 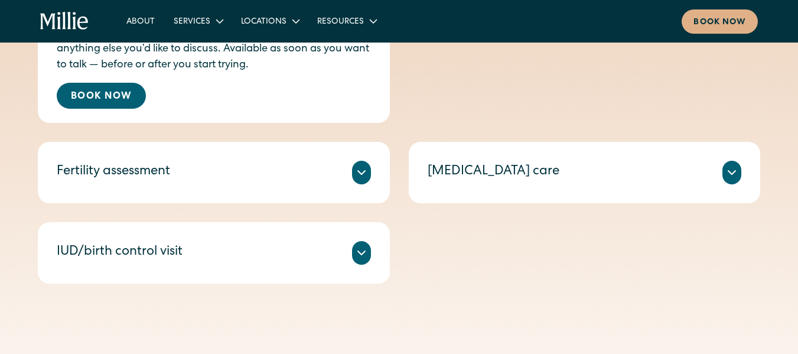 I want to click on div: Fertility assessment, so click(x=113, y=172).